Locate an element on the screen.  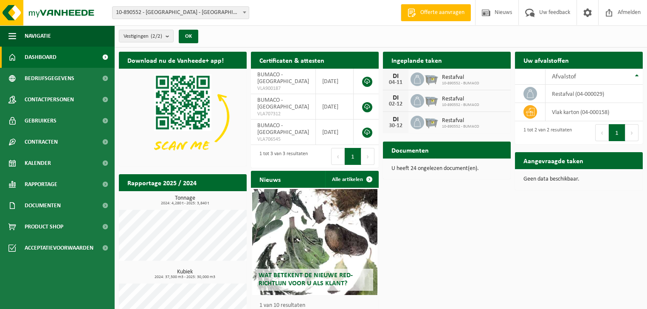
h2: Download nu de Vanheede+ app! is located at coordinates (175, 60).